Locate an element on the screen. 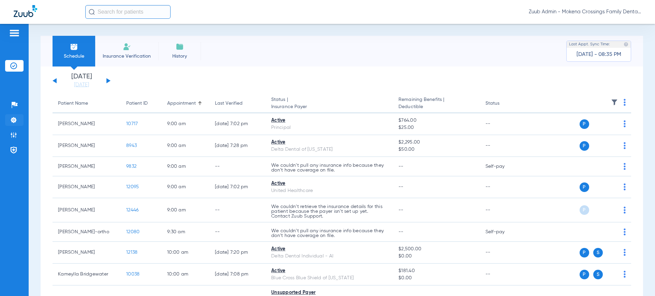 The width and height of the screenshot is (655, 296). th: Status | is located at coordinates (329, 104).